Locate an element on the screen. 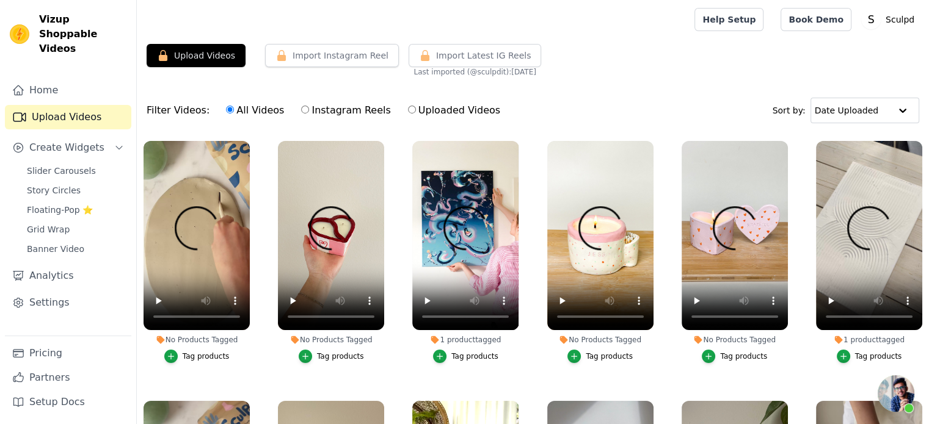 The width and height of the screenshot is (929, 424). input: Instagram Reels is located at coordinates (305, 109).